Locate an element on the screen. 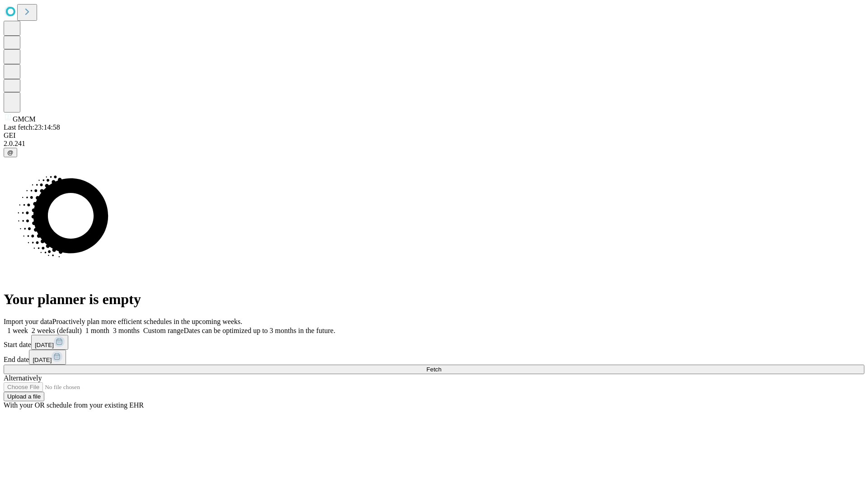 The image size is (868, 488). span: With your OR schedule from your existing EHR is located at coordinates (73, 405).